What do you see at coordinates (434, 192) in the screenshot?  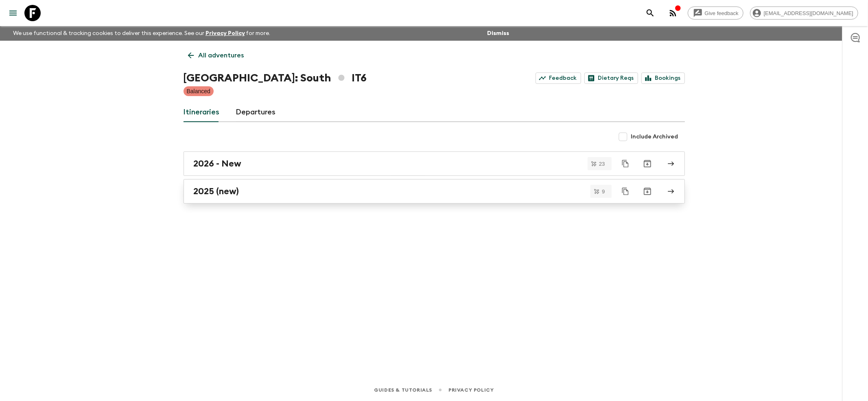 I see `a: 2025 (new)` at bounding box center [434, 192].